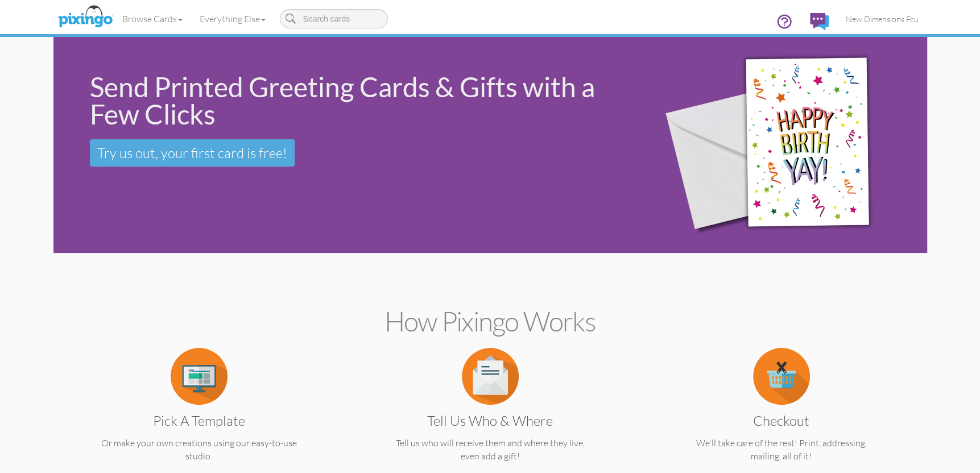 The height and width of the screenshot is (473, 980). I want to click on input: Search cards, so click(334, 19).